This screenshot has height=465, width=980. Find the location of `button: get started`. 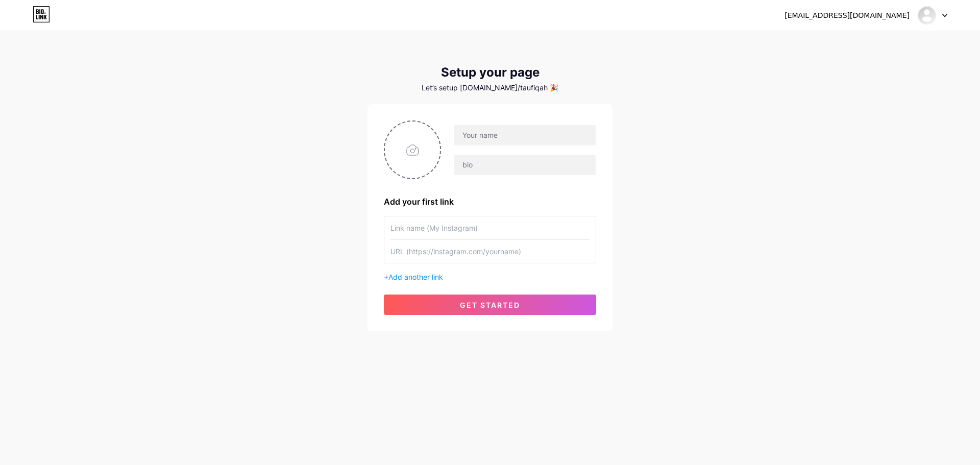

button: get started is located at coordinates (490, 305).